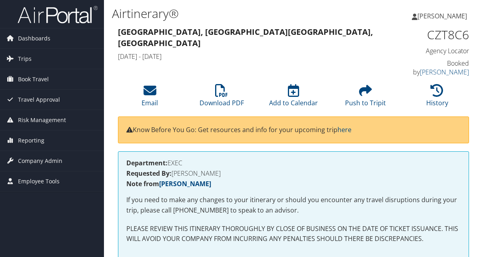  Describe the element at coordinates (430, 68) in the screenshot. I see `h4: Booked by` at that location.